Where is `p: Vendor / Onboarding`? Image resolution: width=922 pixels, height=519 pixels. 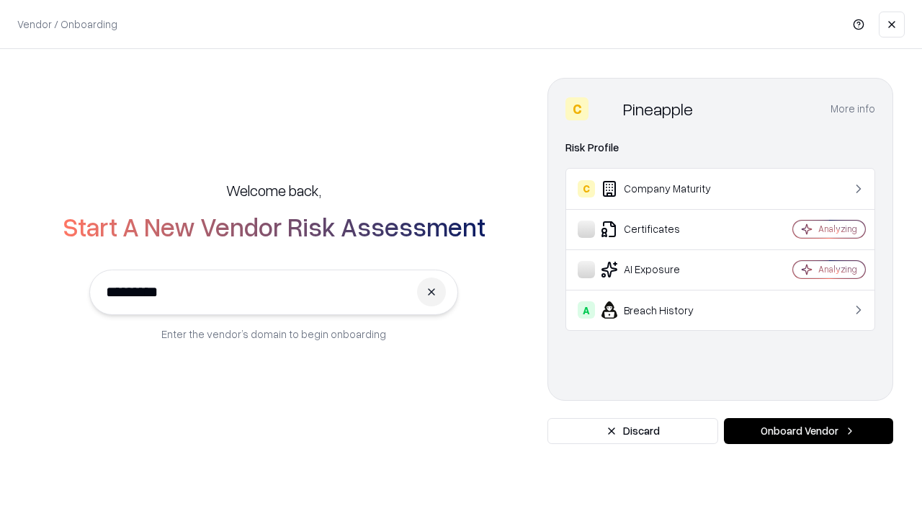 p: Vendor / Onboarding is located at coordinates (67, 24).